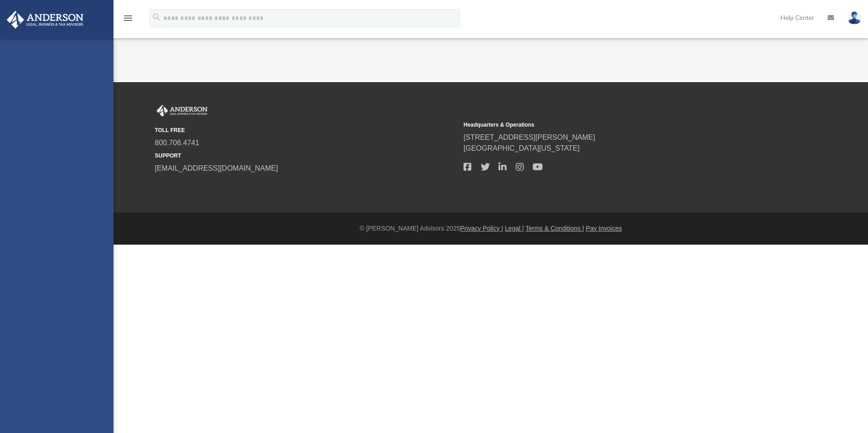 The image size is (868, 433). I want to click on img: User Pic, so click(854, 18).